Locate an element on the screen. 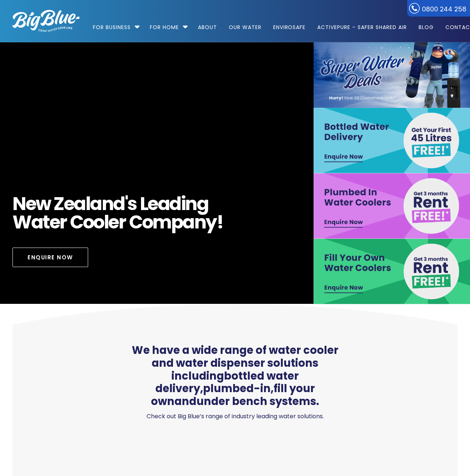  a: logo is located at coordinates (46, 21).